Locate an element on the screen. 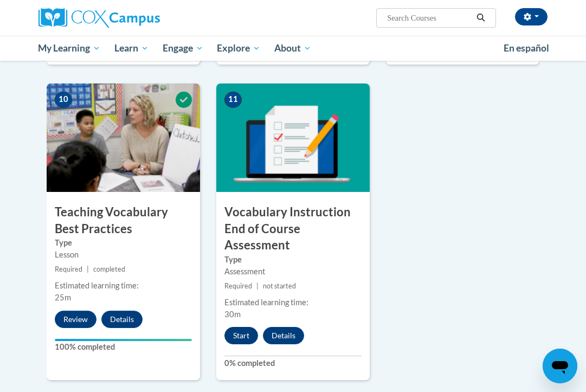 This screenshot has height=392, width=586. a: Cox Campus is located at coordinates (117, 18).